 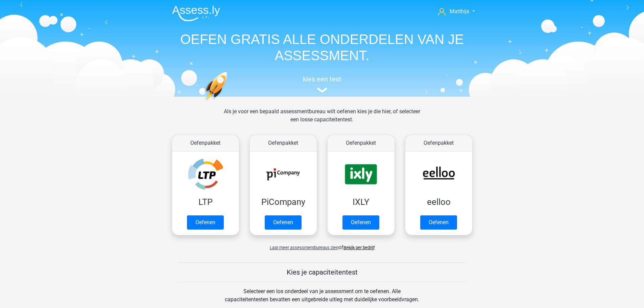 I want to click on img: oefenen, so click(x=229, y=102).